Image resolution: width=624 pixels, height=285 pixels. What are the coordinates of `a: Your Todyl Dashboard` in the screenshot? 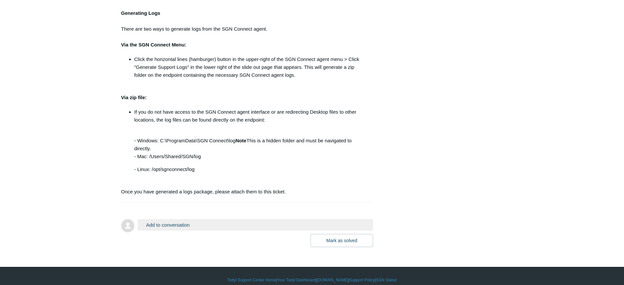 It's located at (296, 280).